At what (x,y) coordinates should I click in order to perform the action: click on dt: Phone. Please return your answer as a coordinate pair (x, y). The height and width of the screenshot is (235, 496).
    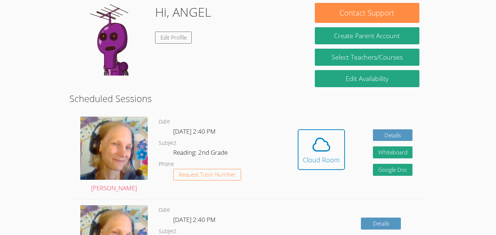
    Looking at the image, I should click on (166, 164).